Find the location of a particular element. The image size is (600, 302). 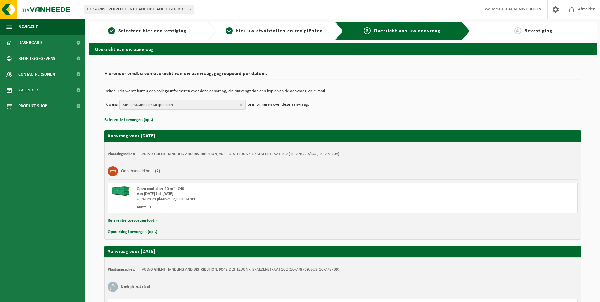

span: 4 is located at coordinates (518, 31).